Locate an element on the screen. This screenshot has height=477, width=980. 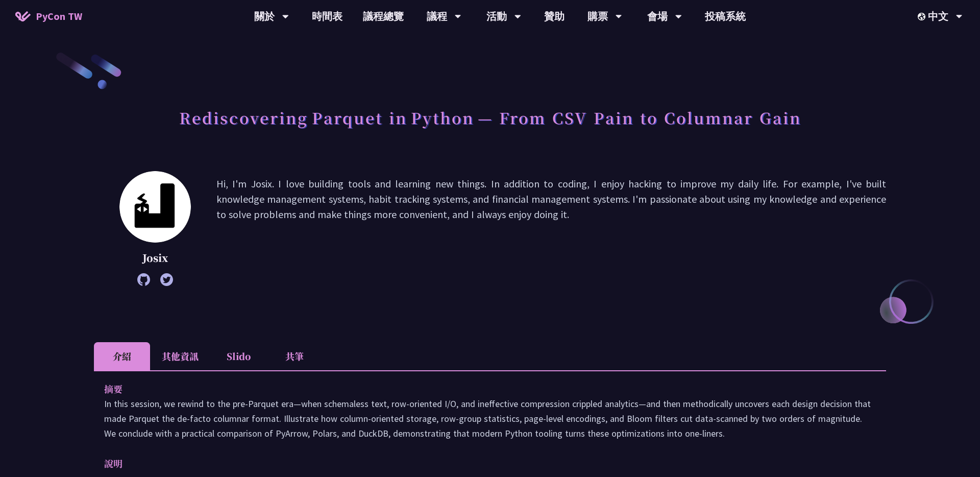
img: Locale Icon is located at coordinates (923, 16).